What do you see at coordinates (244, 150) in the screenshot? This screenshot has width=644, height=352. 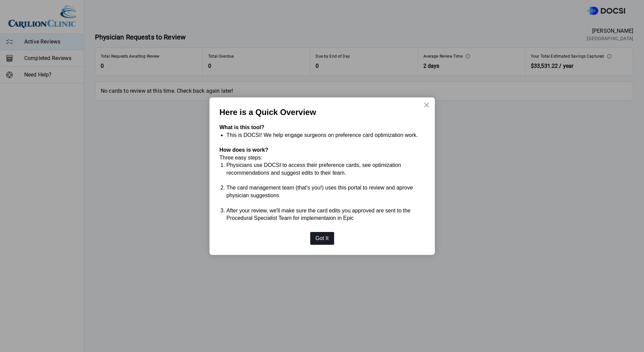 I see `strong: How does is work?` at bounding box center [244, 150].